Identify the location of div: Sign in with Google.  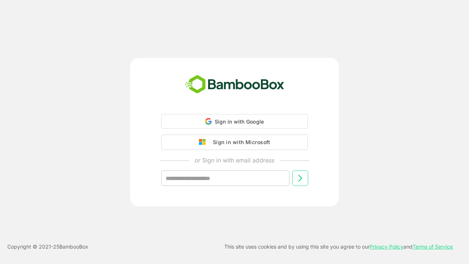
(235, 121).